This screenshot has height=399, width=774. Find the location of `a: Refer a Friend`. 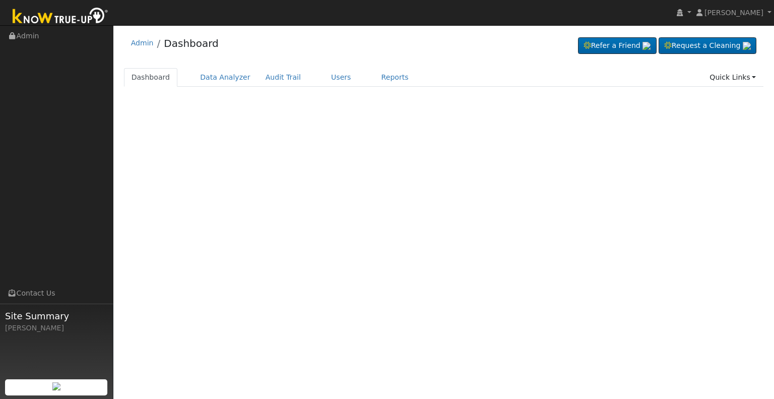

a: Refer a Friend is located at coordinates (617, 46).